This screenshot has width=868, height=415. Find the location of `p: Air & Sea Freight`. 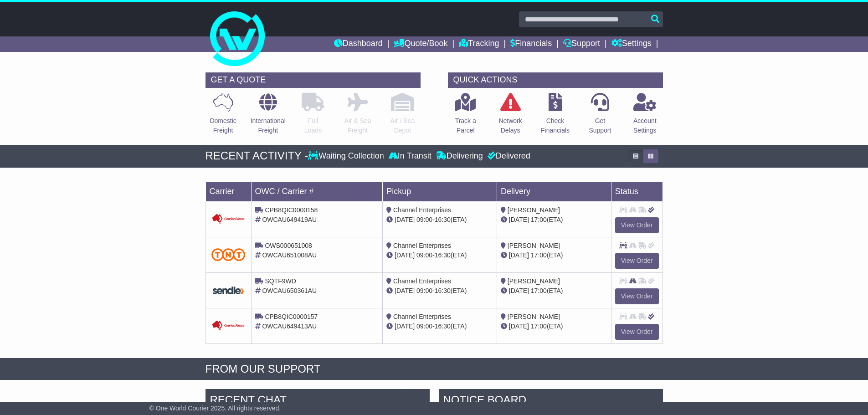

p: Air & Sea Freight is located at coordinates (357, 126).